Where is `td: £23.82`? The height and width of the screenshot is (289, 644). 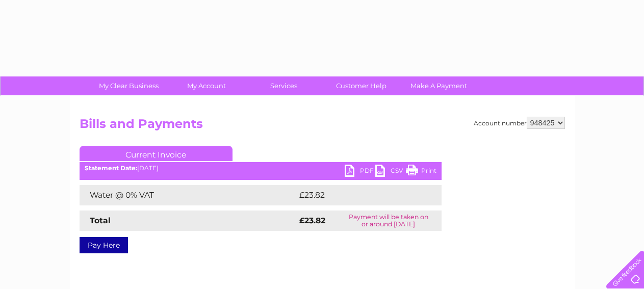
td: £23.82 is located at coordinates (358, 195).